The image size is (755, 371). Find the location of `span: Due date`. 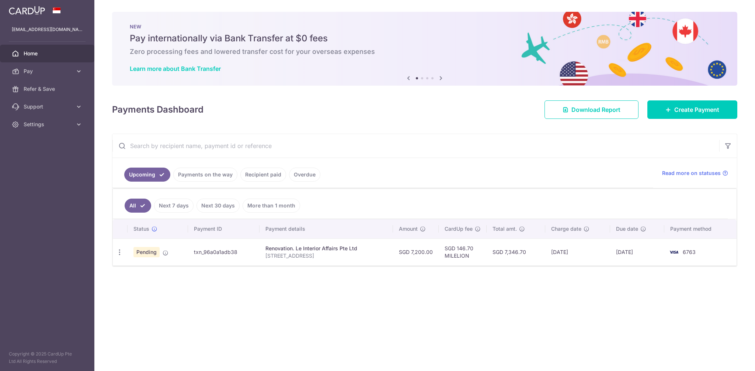

span: Due date is located at coordinates (627, 229).